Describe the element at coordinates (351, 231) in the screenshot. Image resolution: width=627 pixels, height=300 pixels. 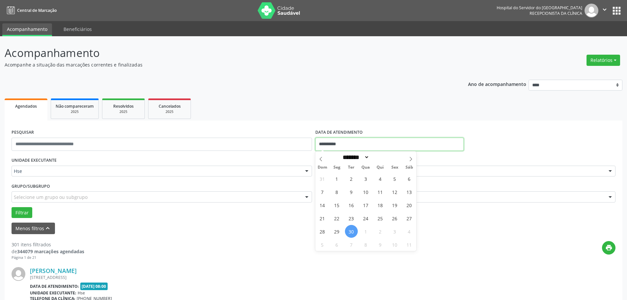
I see `span: Setembro 30, 2025` at that location.